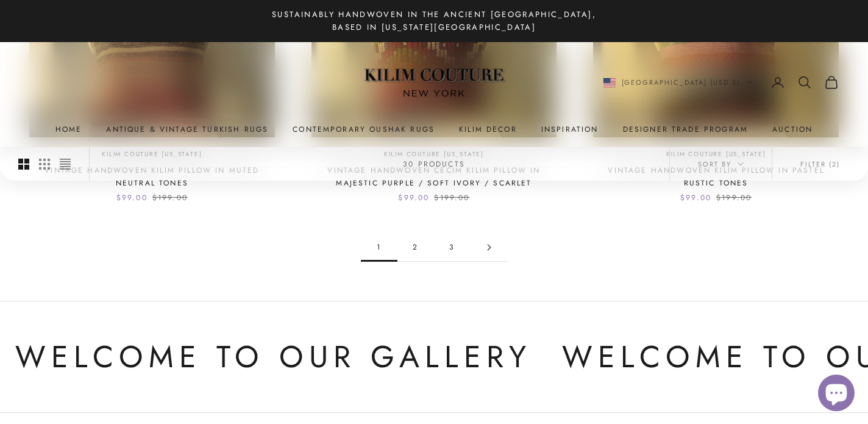 The height and width of the screenshot is (424, 868). I want to click on a: Inspiration, so click(570, 129).